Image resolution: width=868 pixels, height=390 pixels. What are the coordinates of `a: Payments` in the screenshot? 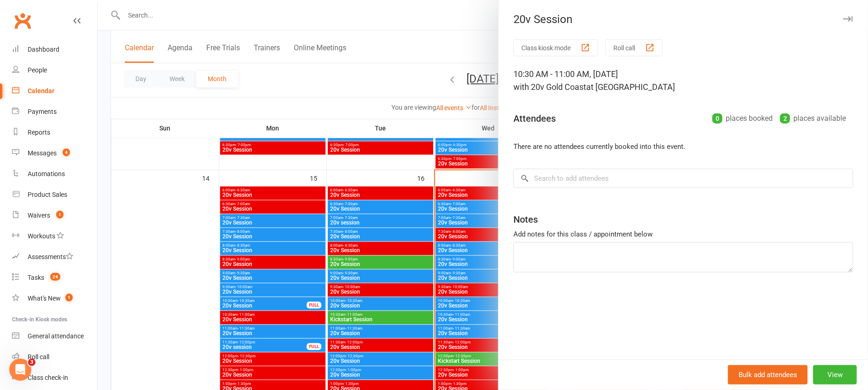 It's located at (54, 111).